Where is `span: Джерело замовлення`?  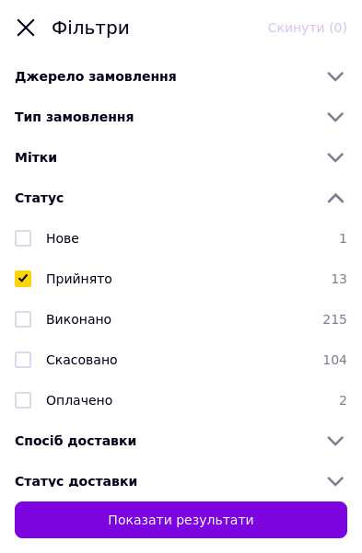 span: Джерело замовлення is located at coordinates (96, 76).